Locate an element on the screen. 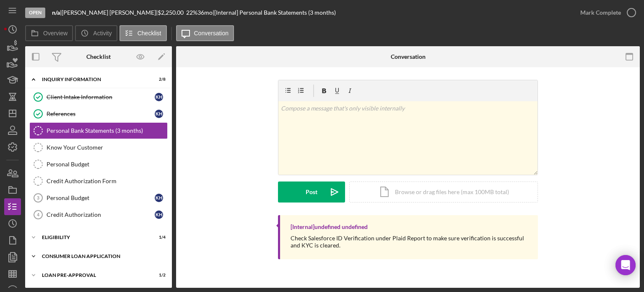 The image size is (644, 292). p: Check Salesforce ID Verification under Plaid Report to make sure verification is successful and K... is located at coordinates (410, 242).